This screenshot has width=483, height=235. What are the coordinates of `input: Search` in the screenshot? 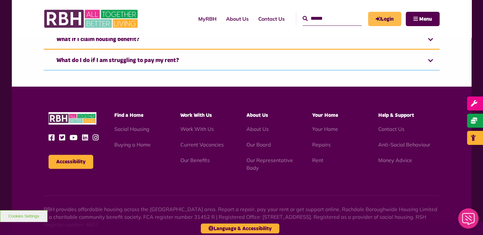 It's located at (332, 18).